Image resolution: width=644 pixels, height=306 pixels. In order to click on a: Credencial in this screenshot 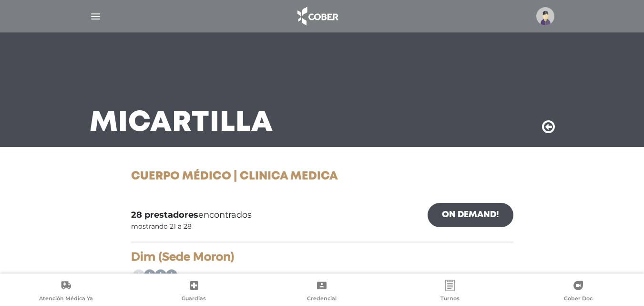, I will do `click(322, 292)`.